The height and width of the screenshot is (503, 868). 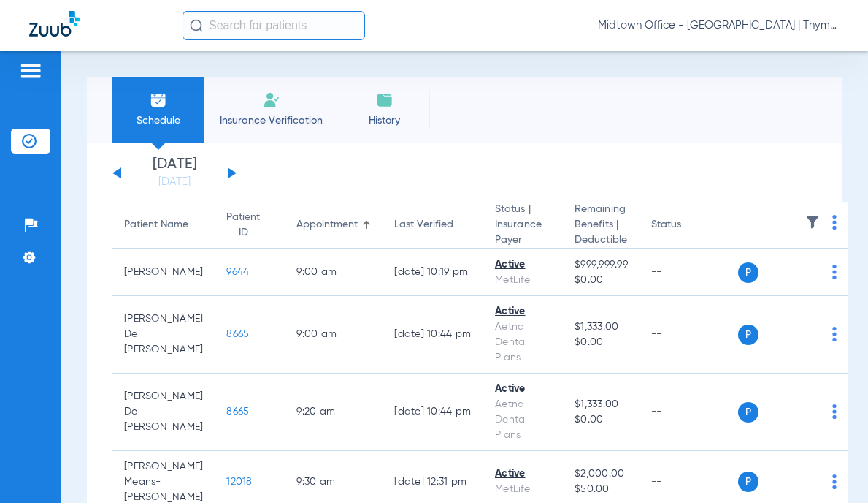 What do you see at coordinates (601, 226) in the screenshot?
I see `th: Remaining Benefits |` at bounding box center [601, 226].